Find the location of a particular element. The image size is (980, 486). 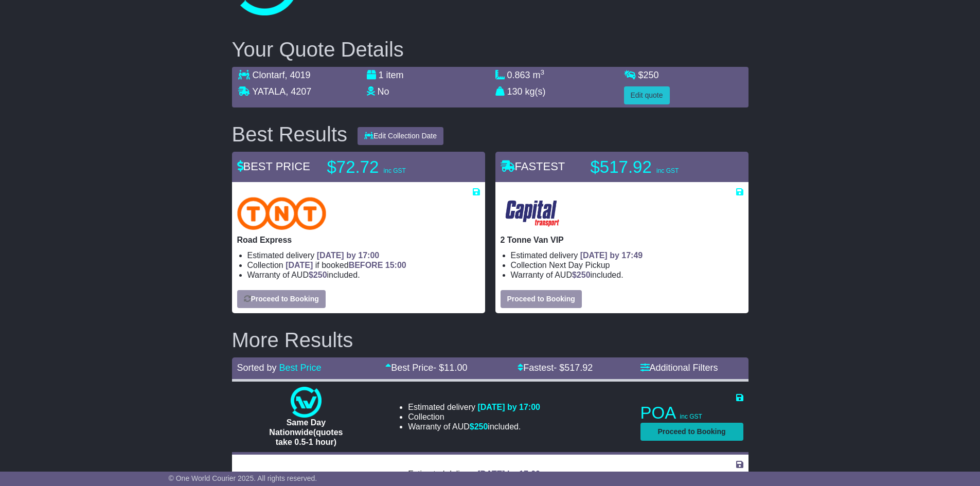

sup: 3 is located at coordinates (543, 72).